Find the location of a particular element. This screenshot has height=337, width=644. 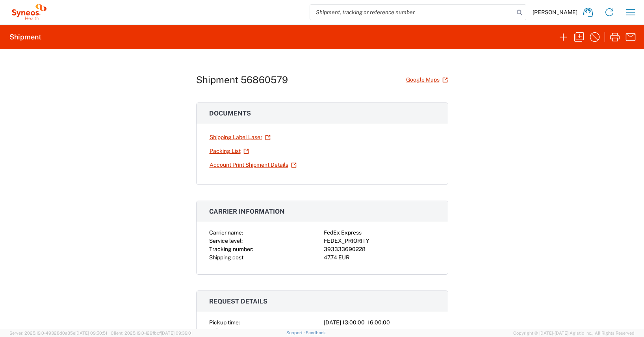

span: Tracking number: is located at coordinates (231, 249).